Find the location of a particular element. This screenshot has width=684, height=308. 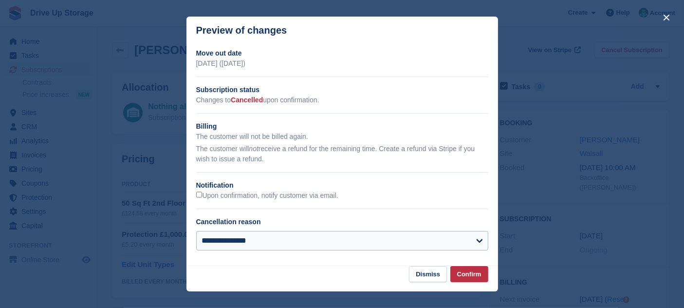

p: Preview of changes is located at coordinates (242, 30).